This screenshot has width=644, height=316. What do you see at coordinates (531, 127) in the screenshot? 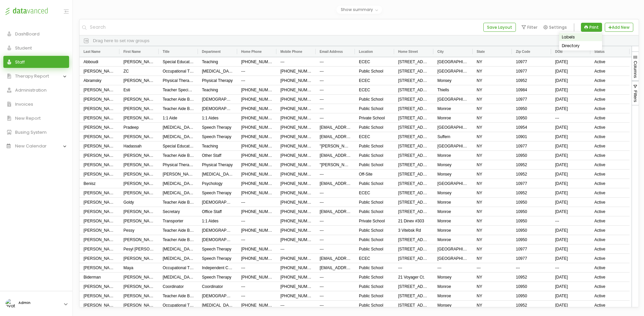
I see `div: 10954` at bounding box center [531, 127].